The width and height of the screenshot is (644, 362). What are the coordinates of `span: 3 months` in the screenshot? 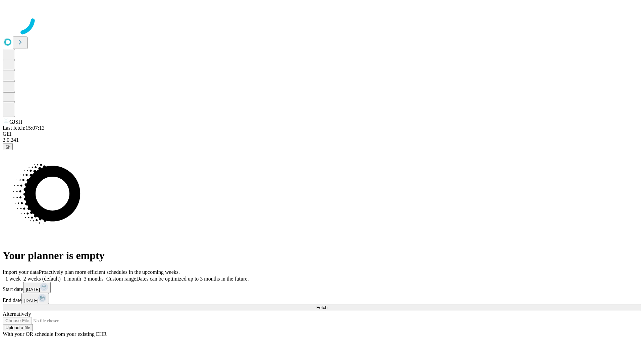 It's located at (93, 279).